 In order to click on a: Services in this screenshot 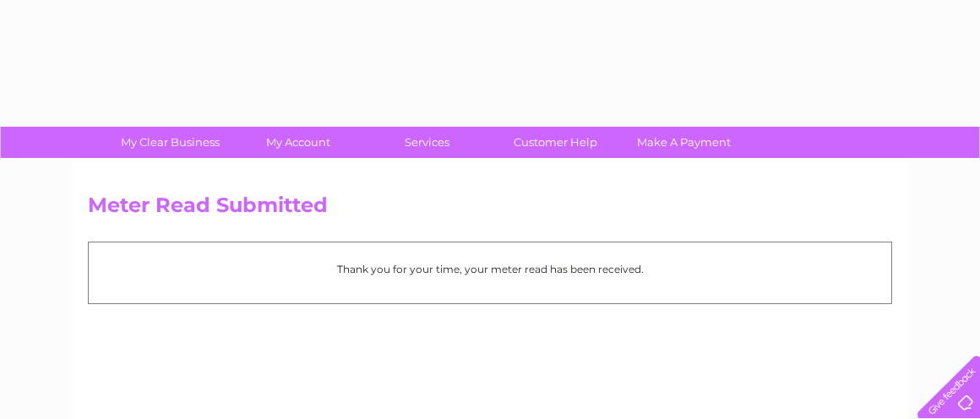, I will do `click(427, 142)`.